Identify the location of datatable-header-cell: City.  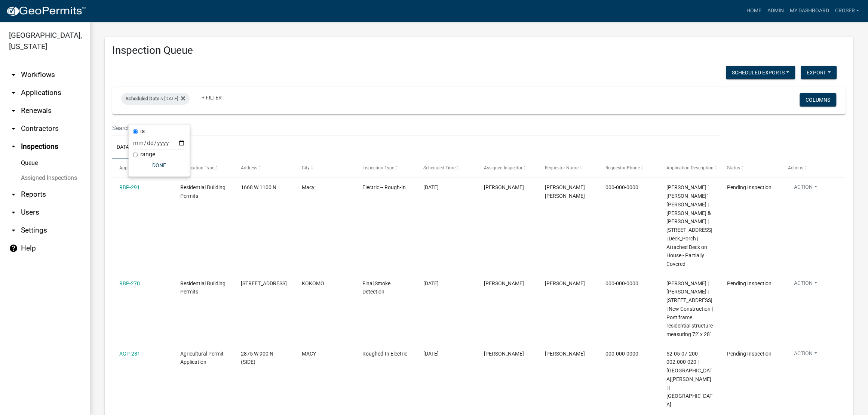
(325, 169).